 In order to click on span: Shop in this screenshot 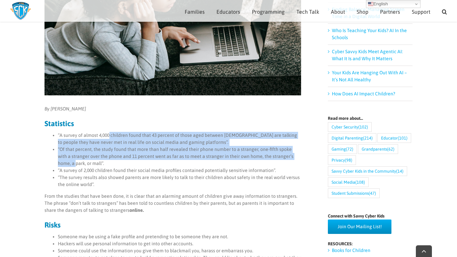, I will do `click(362, 12)`.